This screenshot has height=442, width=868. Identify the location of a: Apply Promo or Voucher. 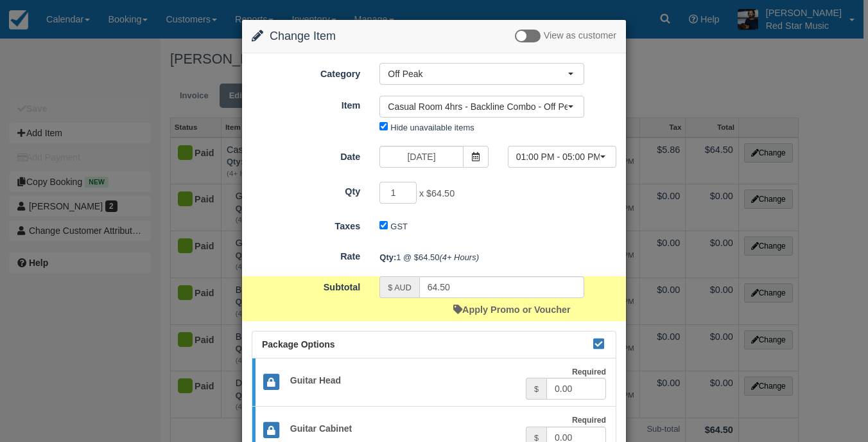
(511, 310).